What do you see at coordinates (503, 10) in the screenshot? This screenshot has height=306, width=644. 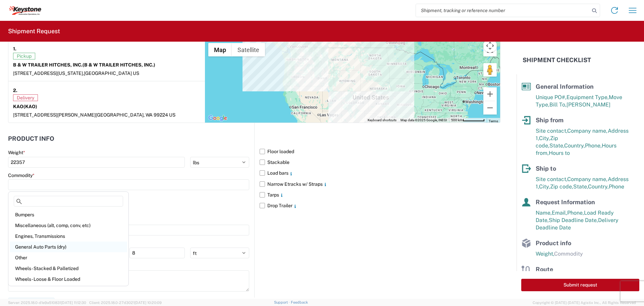 I see `input: Shipment, tracking or reference number` at bounding box center [503, 10].